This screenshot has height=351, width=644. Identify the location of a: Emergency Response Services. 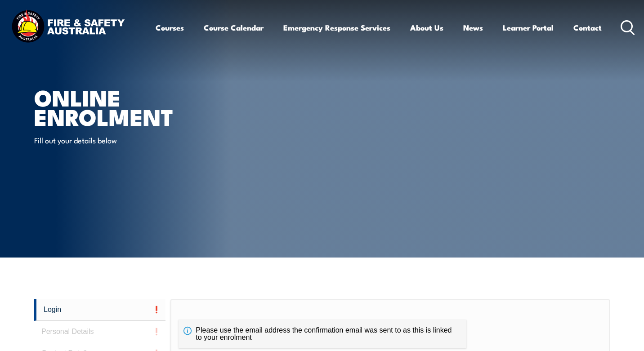
(337, 28).